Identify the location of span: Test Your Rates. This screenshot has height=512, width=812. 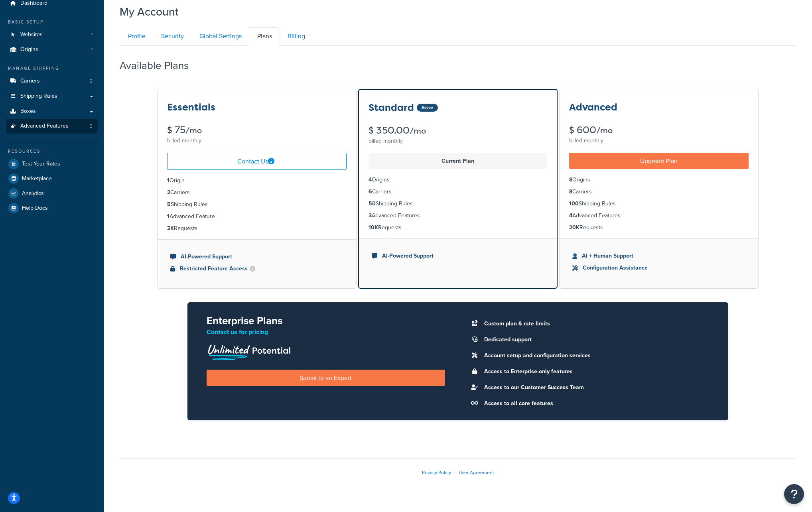
(41, 164).